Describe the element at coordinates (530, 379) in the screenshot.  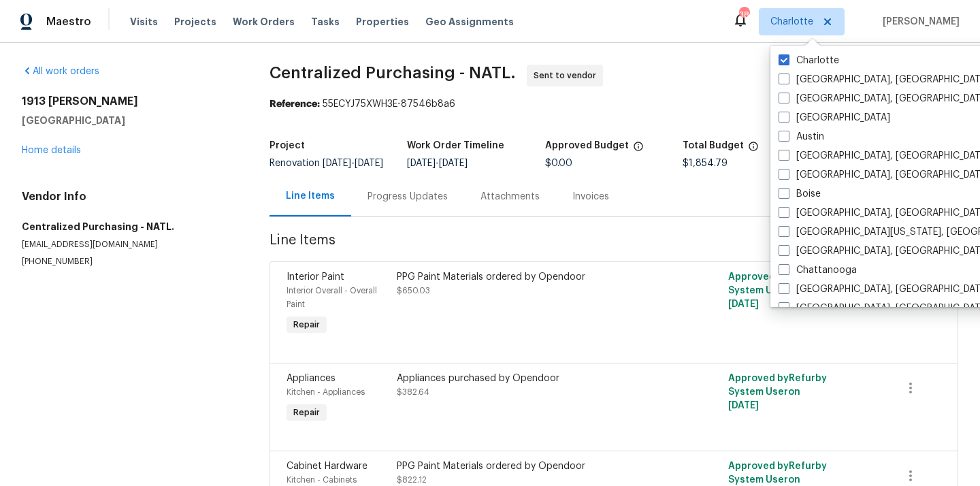
I see `div: Appliances purchased by Opendoor` at that location.